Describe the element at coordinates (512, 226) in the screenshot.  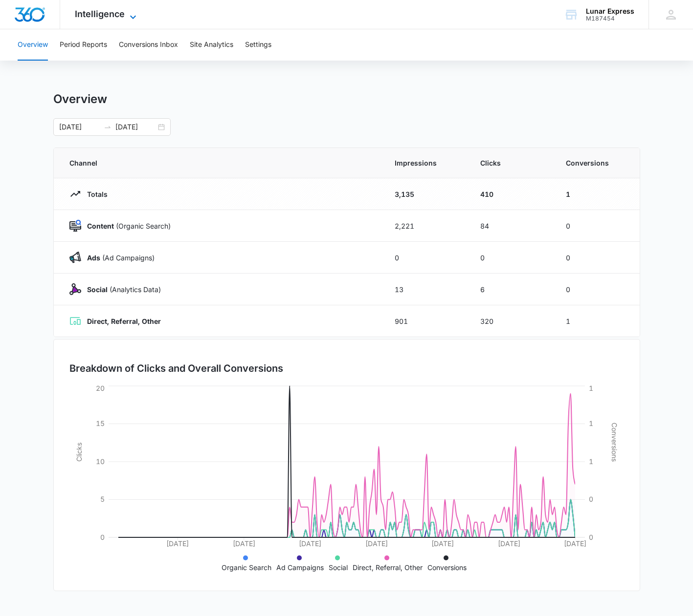
I see `td: 84` at that location.